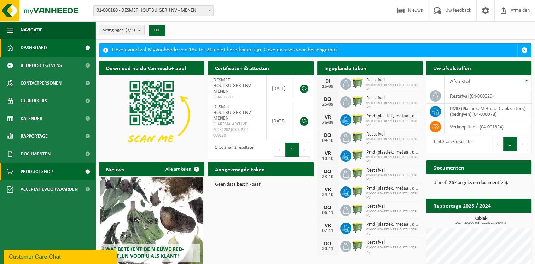 The image size is (535, 264). Describe the element at coordinates (157, 30) in the screenshot. I see `button: OK` at that location.